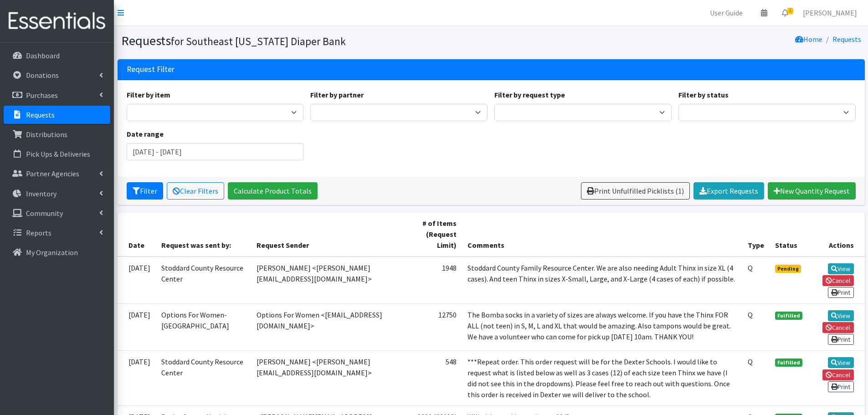  I want to click on a: Inventory, so click(57, 194).